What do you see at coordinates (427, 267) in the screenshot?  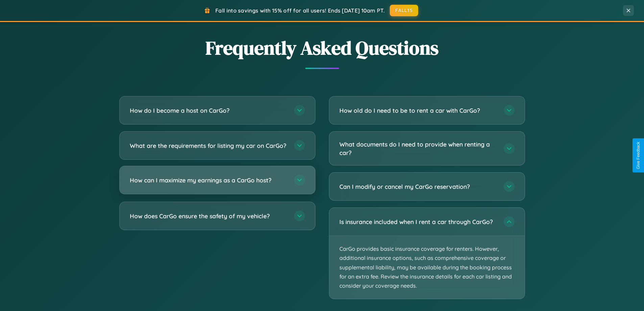 I see `p: CarGo provides basic insurance coverage for renters. However, additional insurance options, such ...` at bounding box center [427, 267].